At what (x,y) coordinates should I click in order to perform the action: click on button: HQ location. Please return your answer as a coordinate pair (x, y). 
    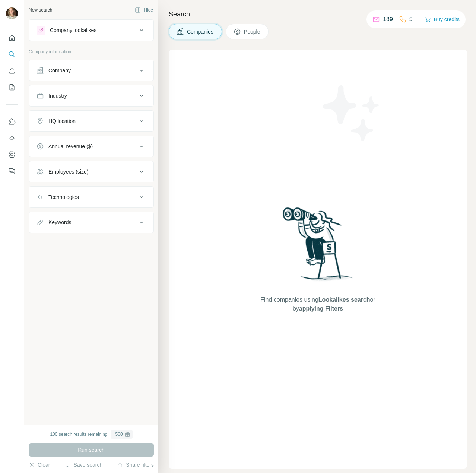
    Looking at the image, I should click on (91, 121).